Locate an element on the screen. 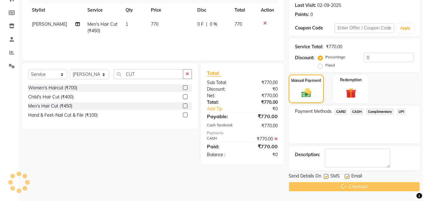 Image resolution: width=423 pixels, height=201 pixels. div: Coupon Code is located at coordinates (314, 28).